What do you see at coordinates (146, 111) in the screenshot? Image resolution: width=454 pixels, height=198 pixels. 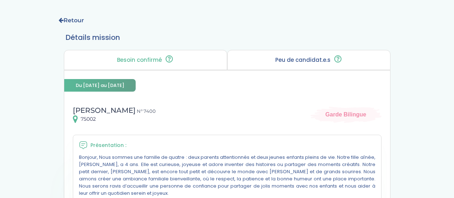 I see `span: N° 7400` at bounding box center [146, 111].